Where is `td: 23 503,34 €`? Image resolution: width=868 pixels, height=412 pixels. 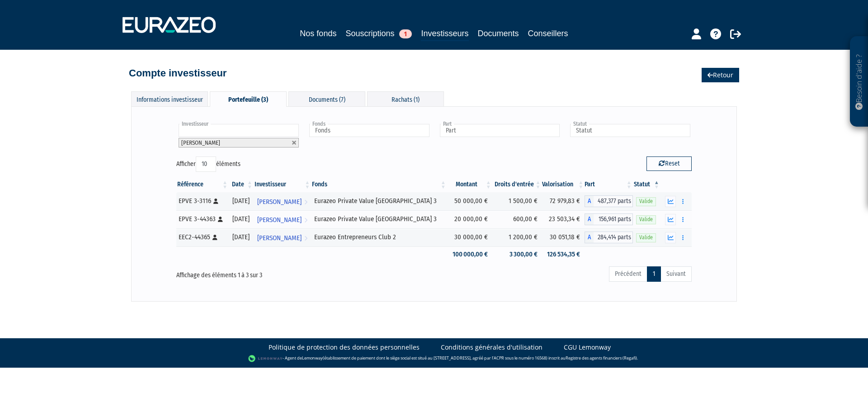 td: 23 503,34 € is located at coordinates (563, 219).